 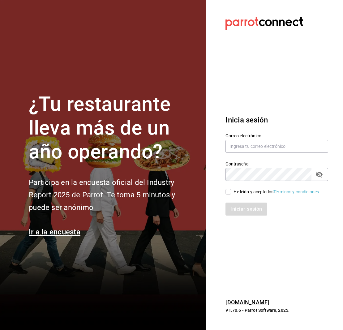 I want to click on h1: ¿Tu restaurante lleva más de un año operando?, so click(x=112, y=128).